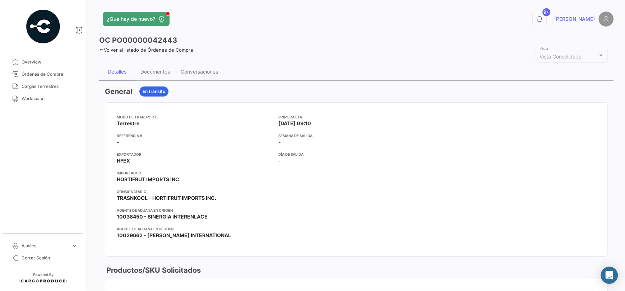 This screenshot has width=625, height=291. What do you see at coordinates (146, 50) in the screenshot?
I see `a: Volver al listado de Órdenes de Compra` at bounding box center [146, 50].